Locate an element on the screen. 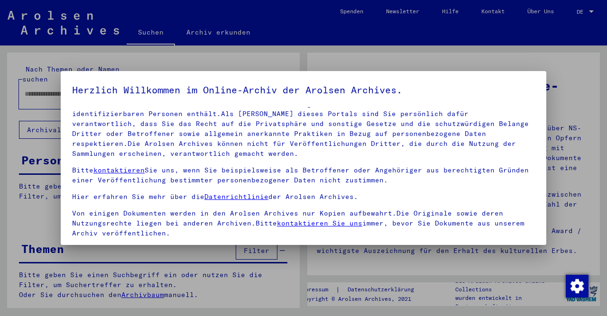  a: Datenrichtlinie is located at coordinates (236, 197).